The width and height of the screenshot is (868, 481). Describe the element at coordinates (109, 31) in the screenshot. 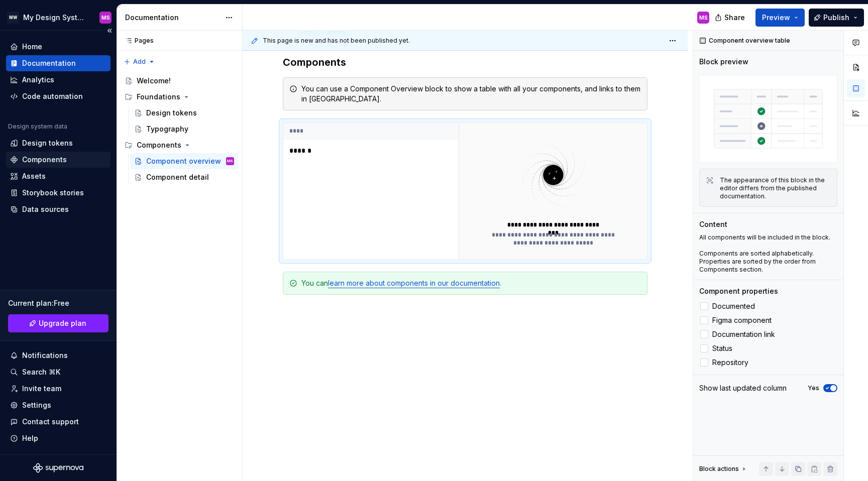

I see `button: Collapse sidebar` at that location.